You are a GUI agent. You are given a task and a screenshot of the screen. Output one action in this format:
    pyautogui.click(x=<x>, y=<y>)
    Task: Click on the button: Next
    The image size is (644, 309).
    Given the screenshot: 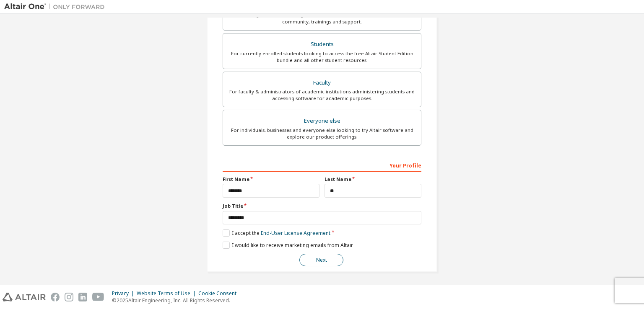 What is the action you would take?
    pyautogui.click(x=321, y=260)
    